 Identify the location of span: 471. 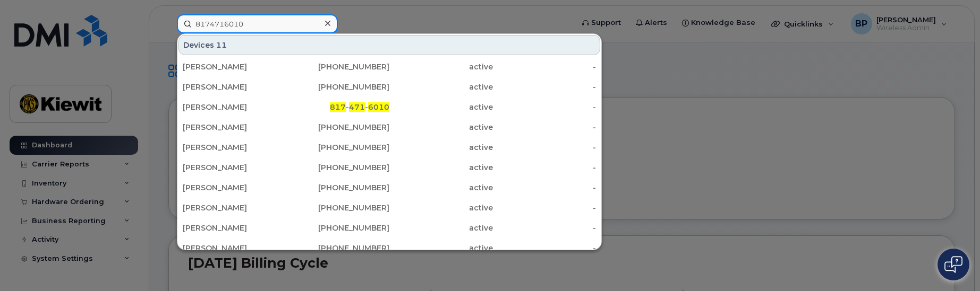
(357, 107).